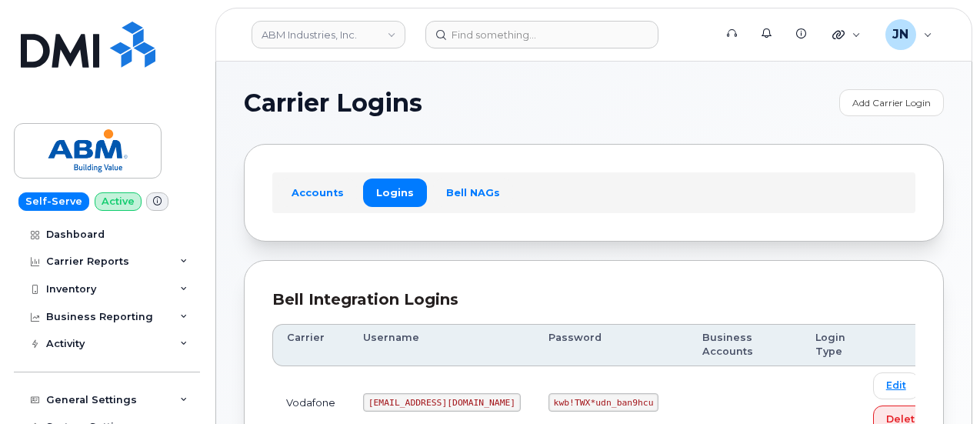 This screenshot has width=980, height=424. Describe the element at coordinates (441, 344) in the screenshot. I see `th: Username` at that location.